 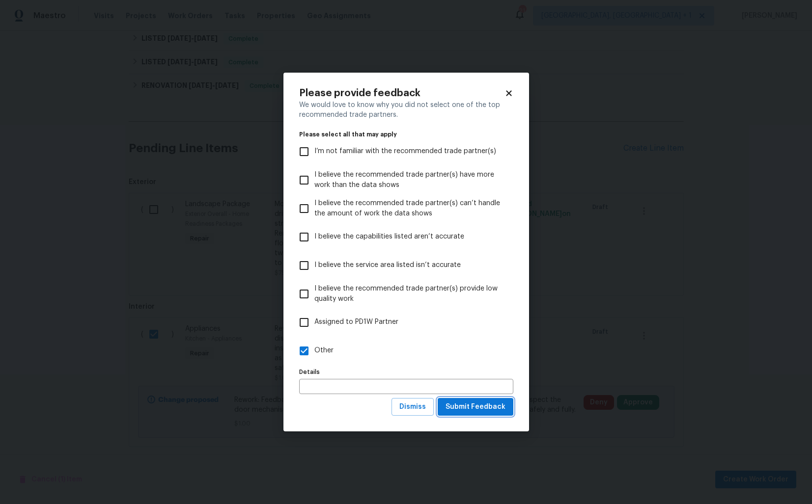 I want to click on div: We would love to know why you did not select one of the top recommended trade partners., so click(x=406, y=110).